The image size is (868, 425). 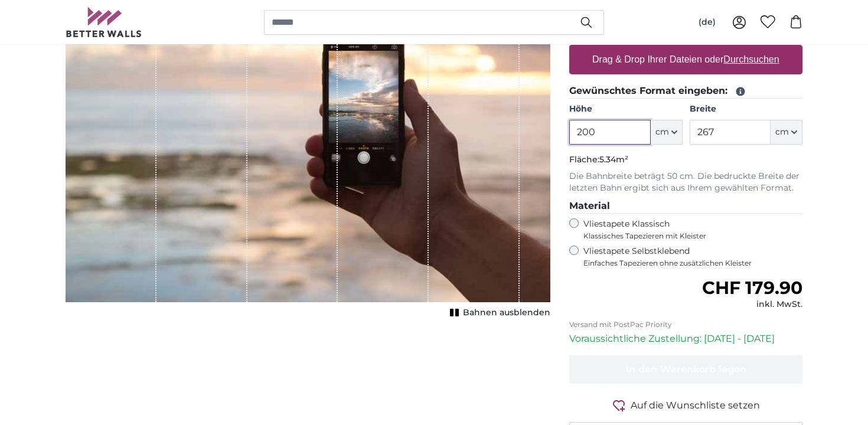 I want to click on legend: Material, so click(x=686, y=206).